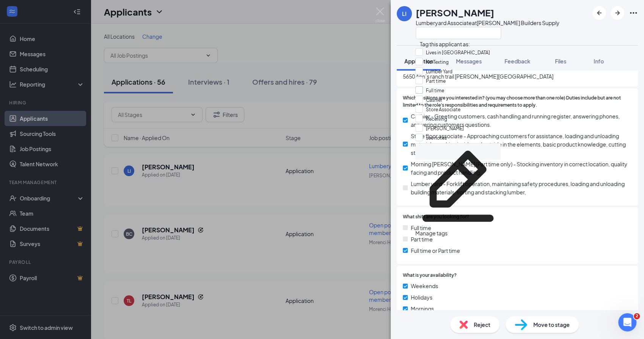 This screenshot has height=339, width=644. What do you see at coordinates (404, 14) in the screenshot?
I see `div: LI` at bounding box center [404, 14].